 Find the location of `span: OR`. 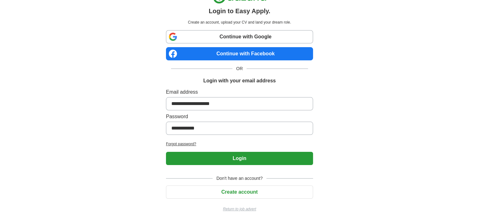

span: OR is located at coordinates (239, 69).